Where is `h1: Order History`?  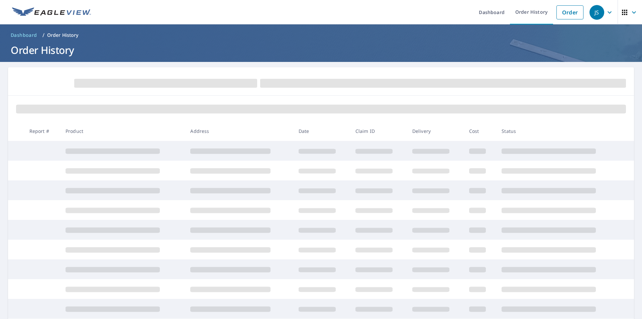 h1: Order History is located at coordinates (321, 50).